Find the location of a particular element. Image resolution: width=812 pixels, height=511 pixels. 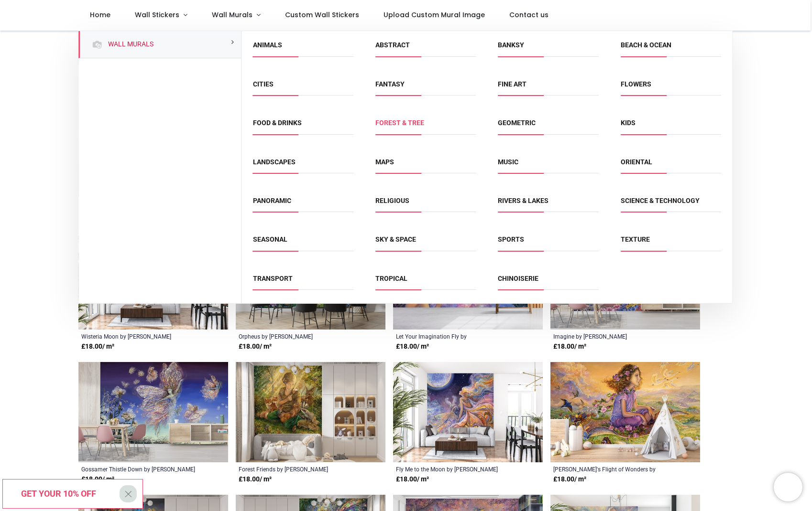

a: Landscapes is located at coordinates (274, 162).